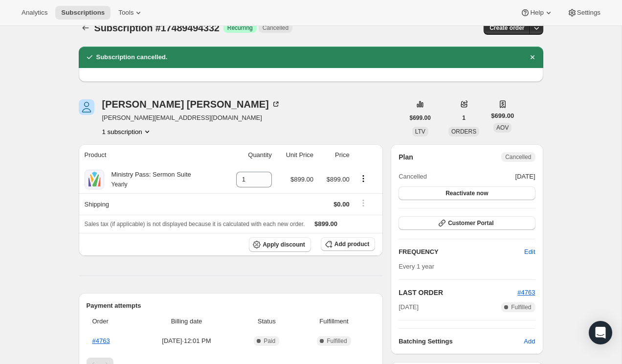  I want to click on span: Analytics, so click(34, 13).